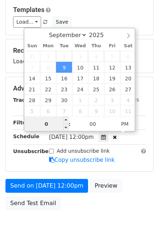 The height and width of the screenshot is (248, 159). What do you see at coordinates (128, 111) in the screenshot?
I see `span: October 11, 2025` at bounding box center [128, 111].